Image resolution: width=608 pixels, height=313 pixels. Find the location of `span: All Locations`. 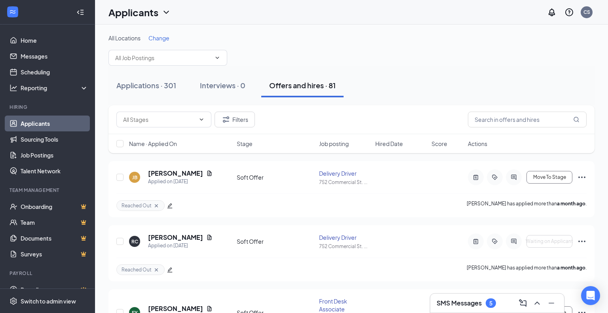

span: All Locations is located at coordinates (124, 38).